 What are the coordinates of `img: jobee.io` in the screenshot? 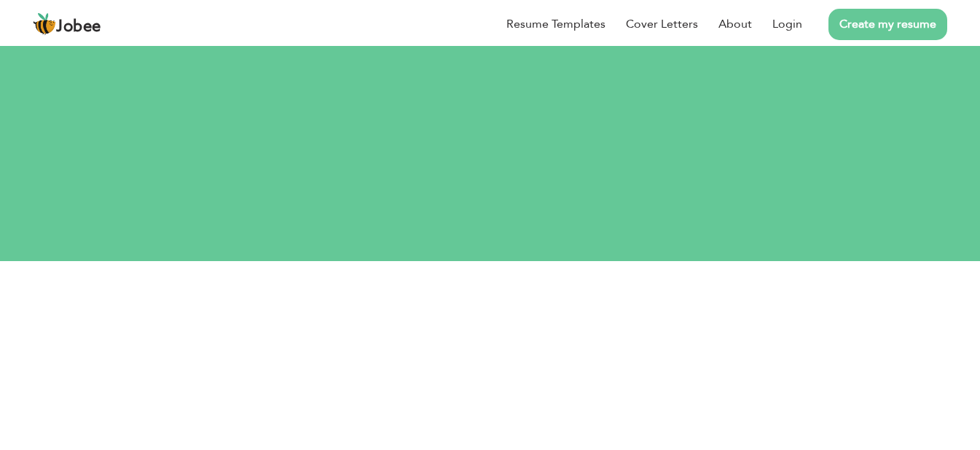 It's located at (45, 24).